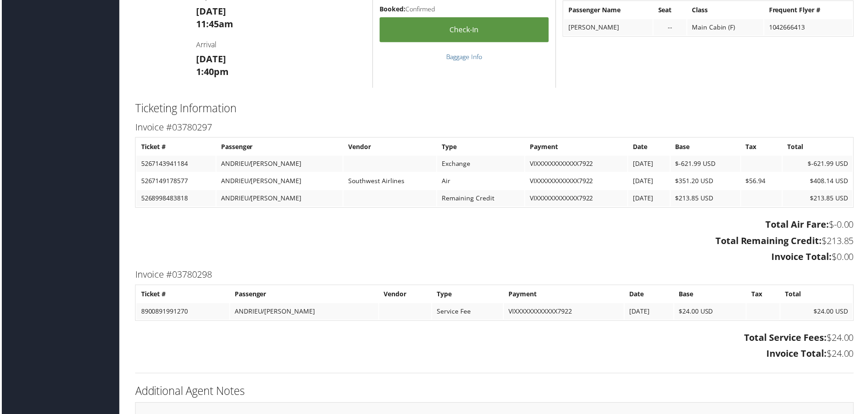  Describe the element at coordinates (763, 182) in the screenshot. I see `td: $56.94` at that location.